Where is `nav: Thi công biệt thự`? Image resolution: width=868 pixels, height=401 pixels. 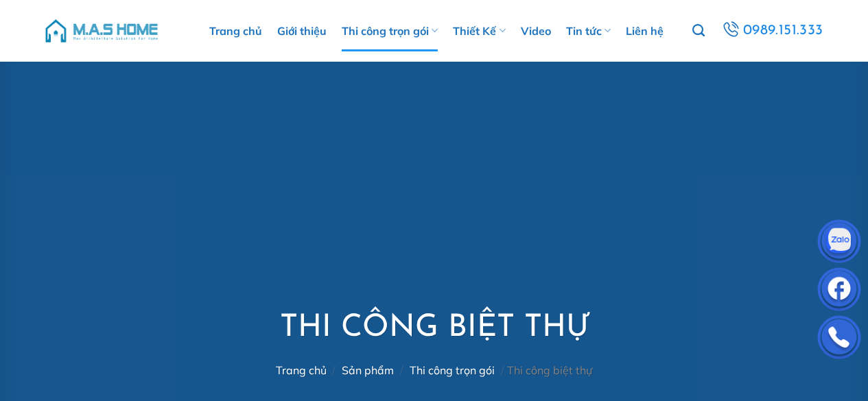 nav: Thi công biệt thự is located at coordinates (434, 370).